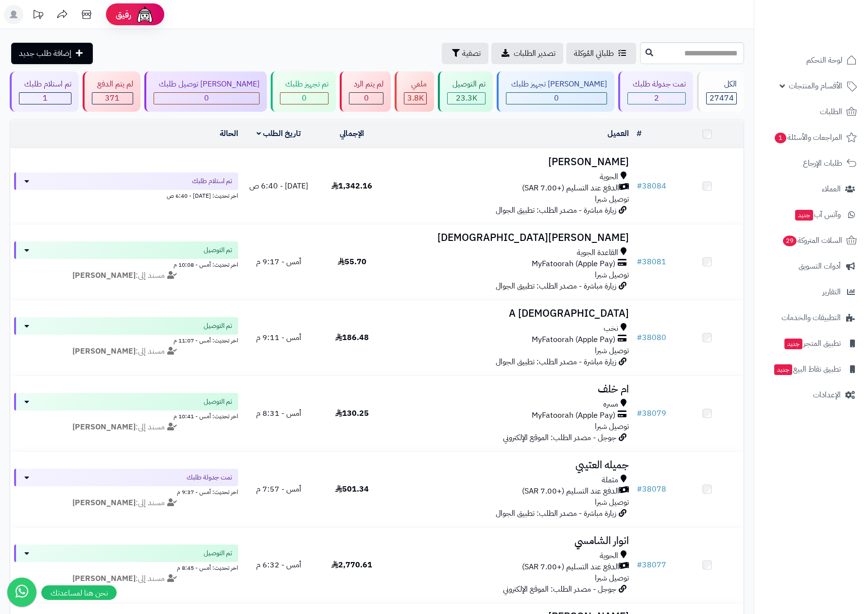  Describe the element at coordinates (112, 98) in the screenshot. I see `div: 371` at that location.